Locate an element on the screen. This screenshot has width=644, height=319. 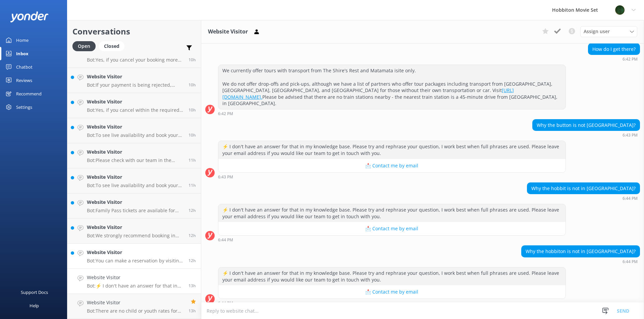
span: Sep 17 2025 07:14pm (UTC +12:00) Pacific/Auckland is located at coordinates (192, 261).